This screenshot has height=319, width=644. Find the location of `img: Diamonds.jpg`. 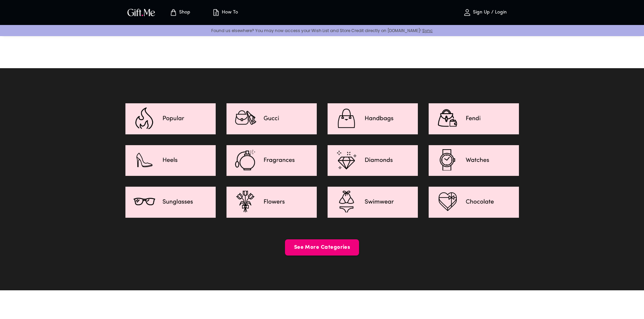

img: Diamonds.jpg is located at coordinates (373, 160).